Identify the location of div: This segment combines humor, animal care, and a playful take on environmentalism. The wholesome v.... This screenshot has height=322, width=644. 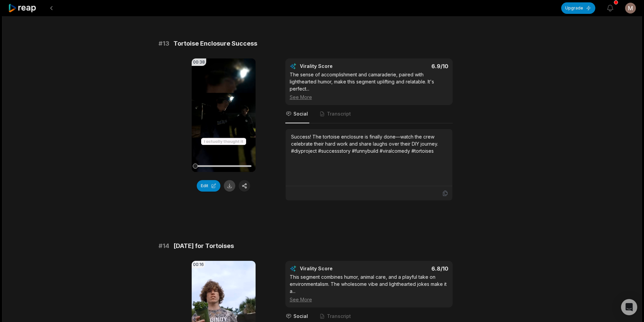
(369, 289).